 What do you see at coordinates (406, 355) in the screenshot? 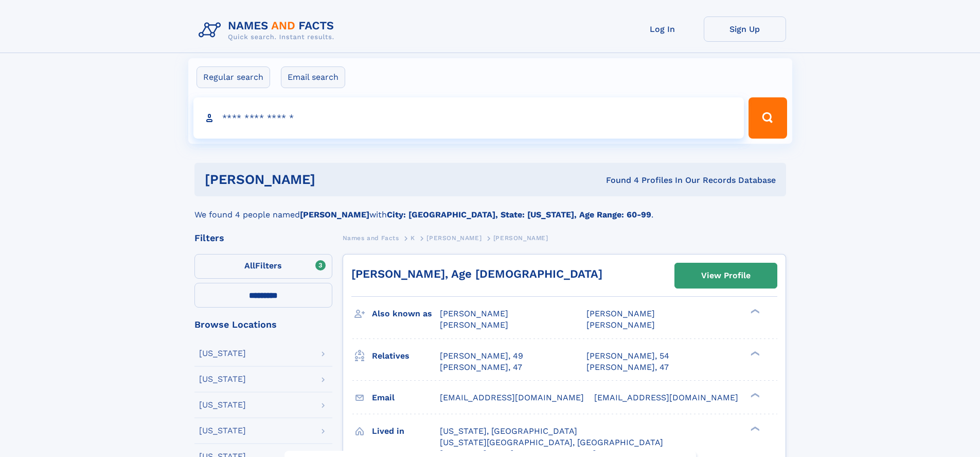
I see `h3: Relatives` at bounding box center [406, 355].